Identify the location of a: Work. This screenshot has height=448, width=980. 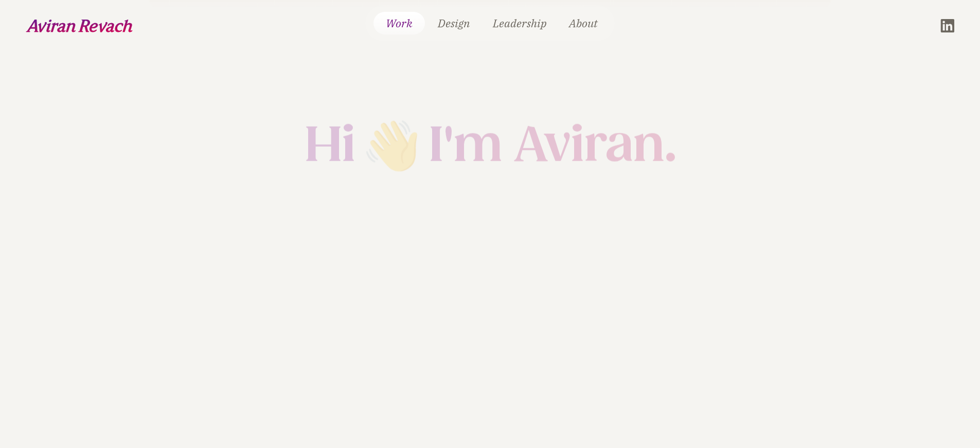
(399, 23).